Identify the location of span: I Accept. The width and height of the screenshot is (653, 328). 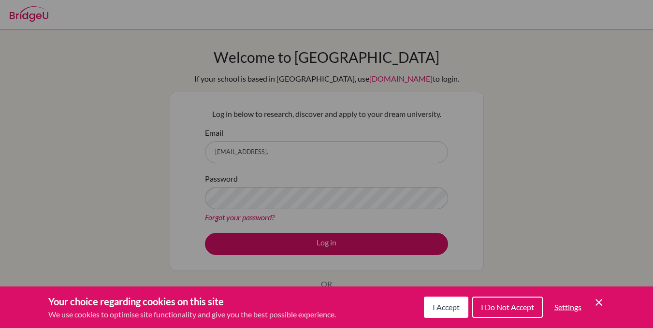
(446, 307).